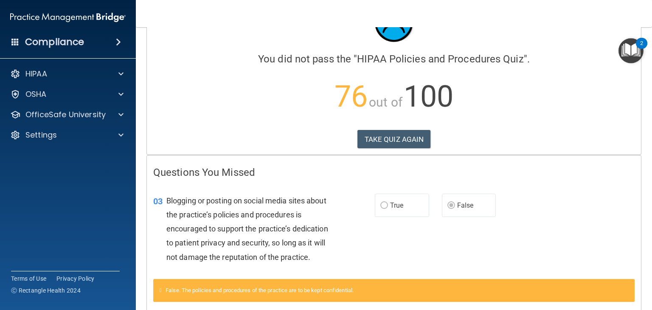 The width and height of the screenshot is (652, 310). I want to click on a: OSHA, so click(67, 94).